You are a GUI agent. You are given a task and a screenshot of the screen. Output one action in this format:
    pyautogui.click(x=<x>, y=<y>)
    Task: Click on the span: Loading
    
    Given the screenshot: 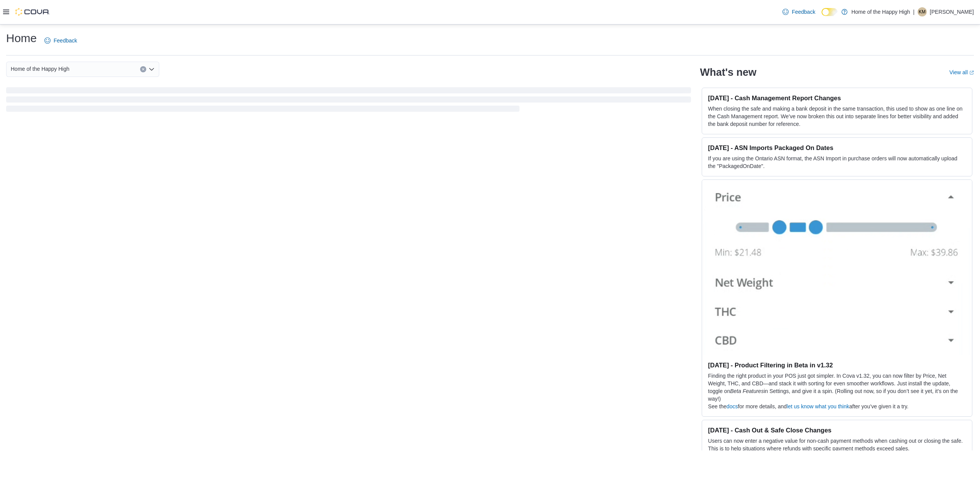 What is the action you would take?
    pyautogui.click(x=348, y=101)
    